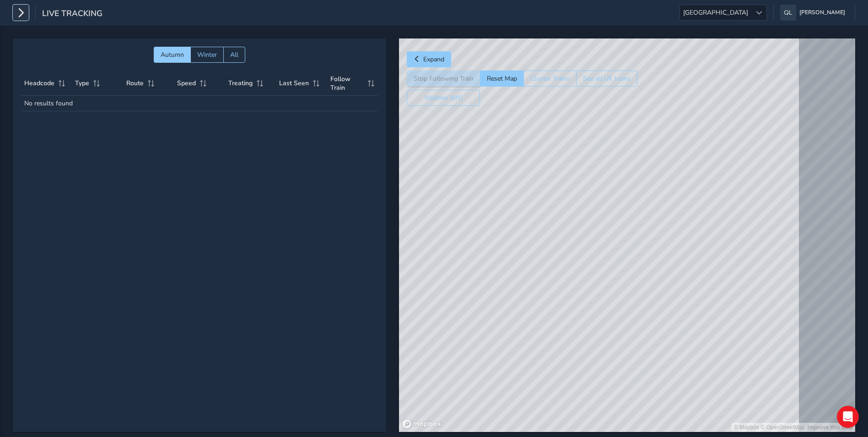 The image size is (868, 437). I want to click on span: Live Tracking, so click(72, 14).